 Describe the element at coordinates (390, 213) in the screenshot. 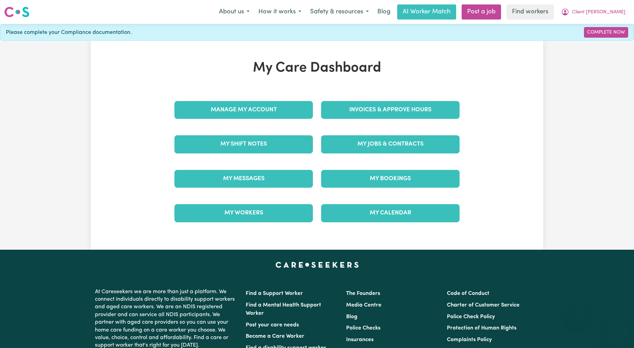

I see `a: My Calendar` at that location.